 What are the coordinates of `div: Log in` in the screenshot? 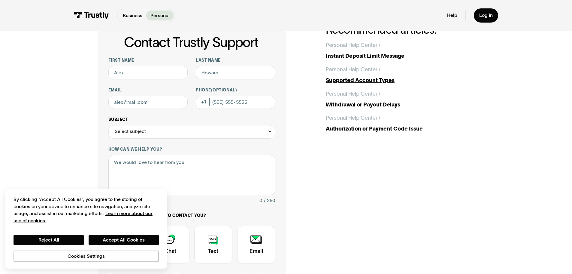 It's located at (486, 15).